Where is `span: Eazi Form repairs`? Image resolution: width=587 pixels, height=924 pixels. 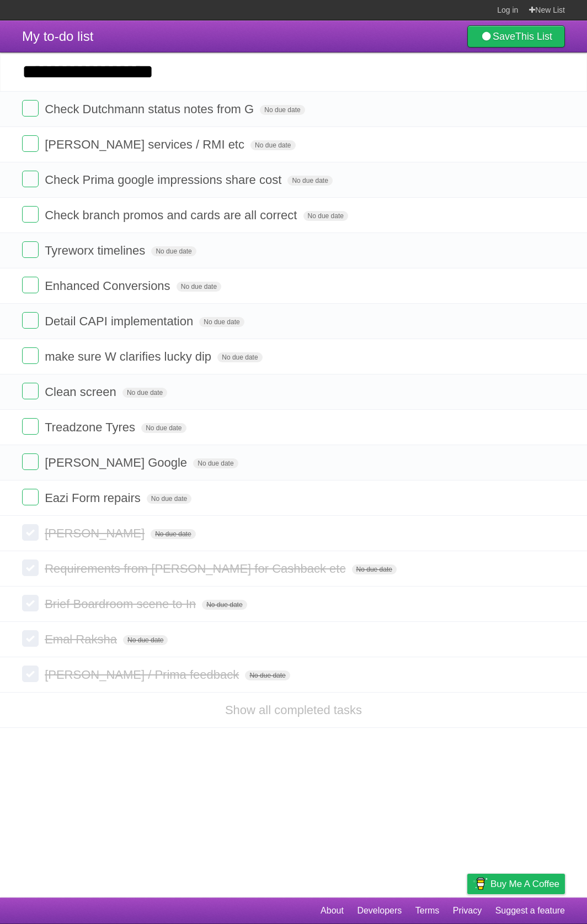 span: Eazi Form repairs is located at coordinates (94, 497).